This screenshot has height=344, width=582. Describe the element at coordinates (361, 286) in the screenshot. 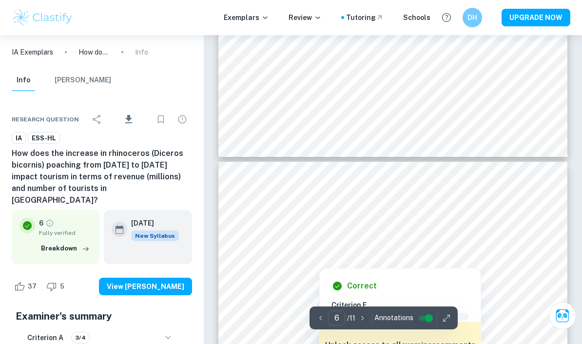

I see `h6: Correct` at that location.